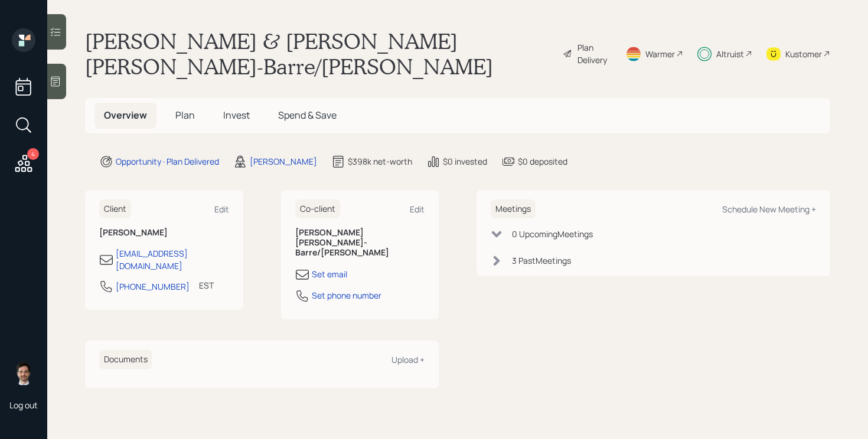 This screenshot has height=439, width=868. What do you see at coordinates (24, 374) in the screenshot?
I see `img: jonah-coleman-headshot.png` at bounding box center [24, 374].